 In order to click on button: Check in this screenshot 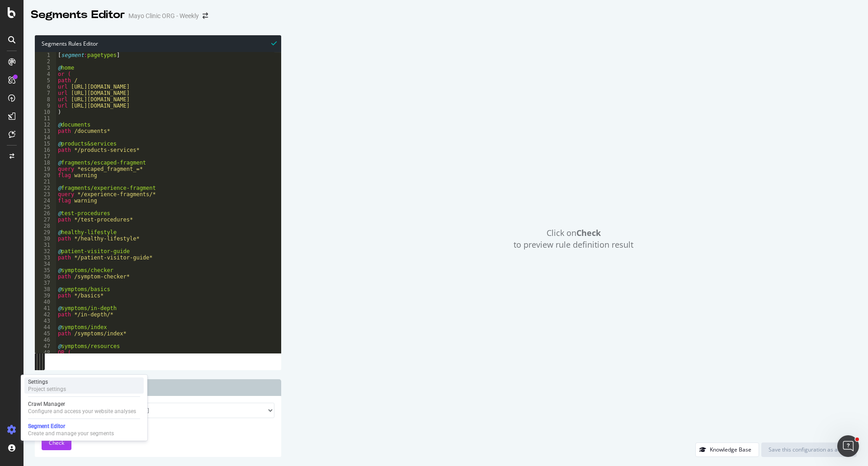, I will do `click(57, 442)`.